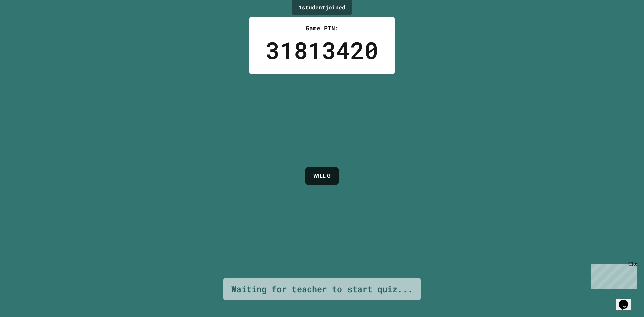 The width and height of the screenshot is (644, 317). Describe the element at coordinates (24, 22) in the screenshot. I see `div: Chat with us now!Close` at that location.